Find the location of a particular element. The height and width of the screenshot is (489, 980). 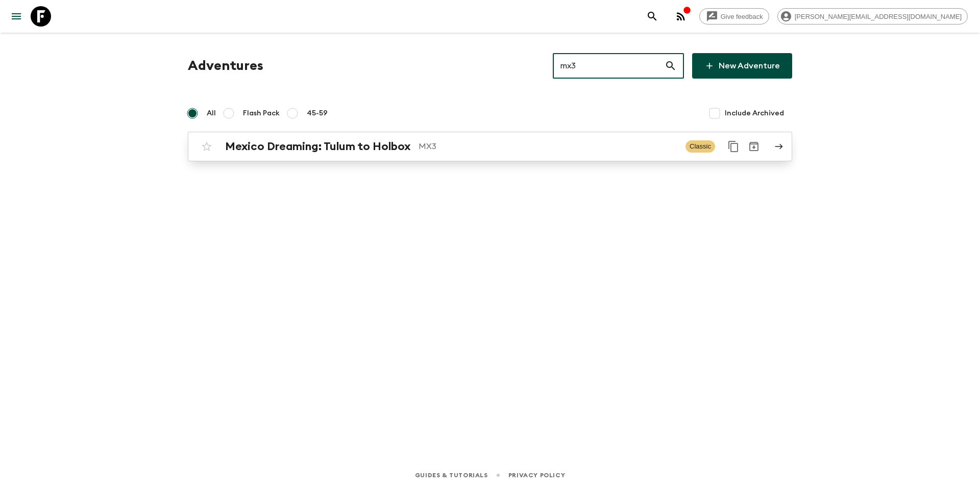

a: Mexico Dreaming: Tulum to HolboxMX3ClassicDuplicate for 45-59Archive is located at coordinates (490, 147).